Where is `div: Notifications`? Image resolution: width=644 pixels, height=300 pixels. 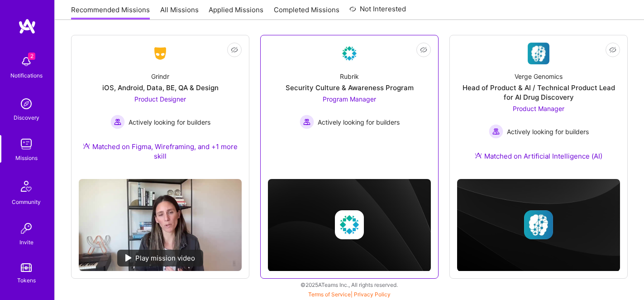
div: Notifications is located at coordinates (26, 75).